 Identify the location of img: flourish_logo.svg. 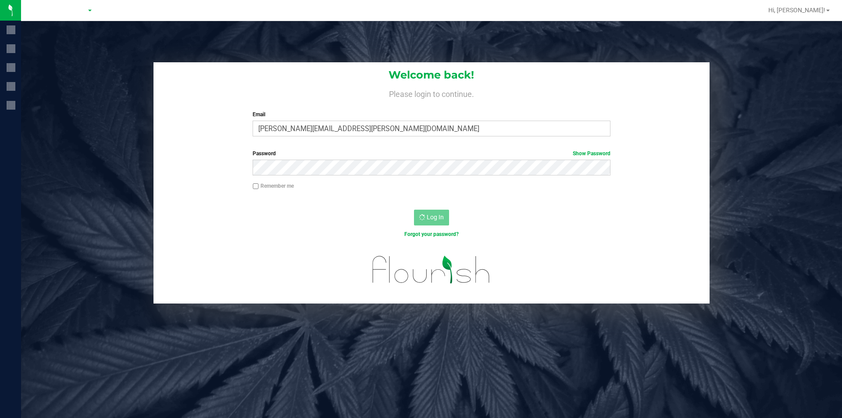
(431, 270).